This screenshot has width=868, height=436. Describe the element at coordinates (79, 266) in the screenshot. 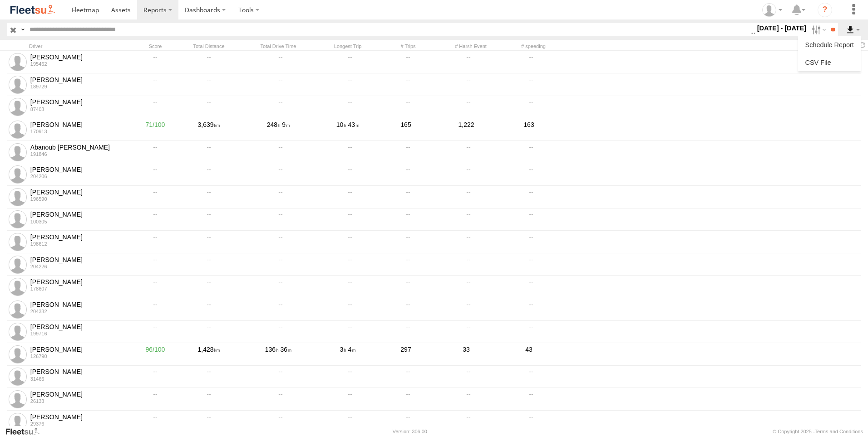

I see `div: 204226` at that location.